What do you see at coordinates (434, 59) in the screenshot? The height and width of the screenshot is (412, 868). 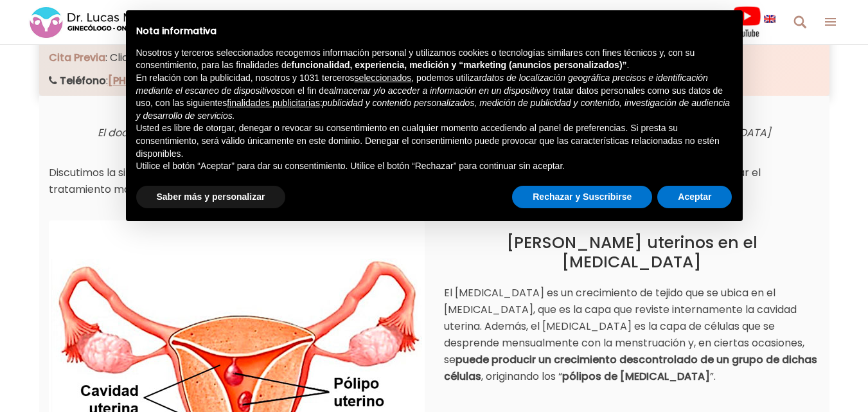 I see `p: Nosotros y terceros seleccionados recogemos información personal y utilizamos cookies o tecnologí...` at bounding box center [434, 59].